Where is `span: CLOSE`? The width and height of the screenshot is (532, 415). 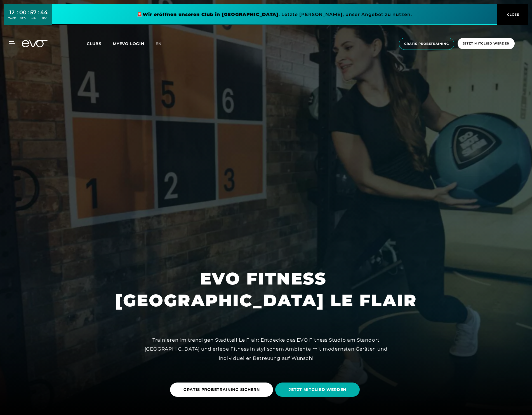 span: CLOSE is located at coordinates (513, 14).